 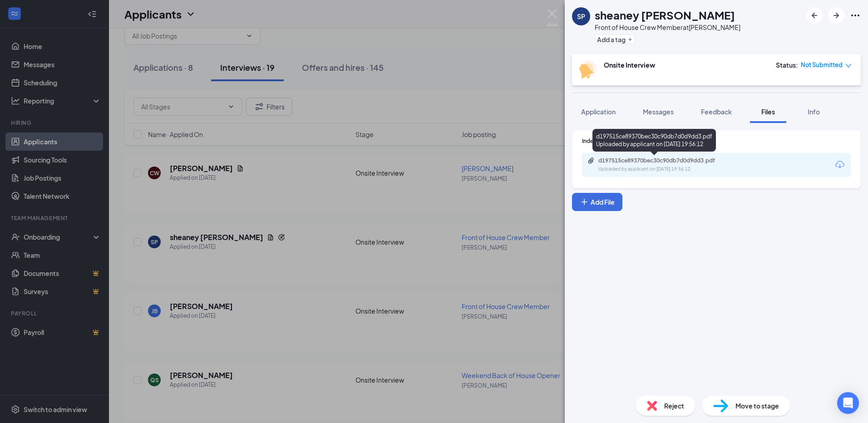 I want to click on div: Status :, so click(x=787, y=65).